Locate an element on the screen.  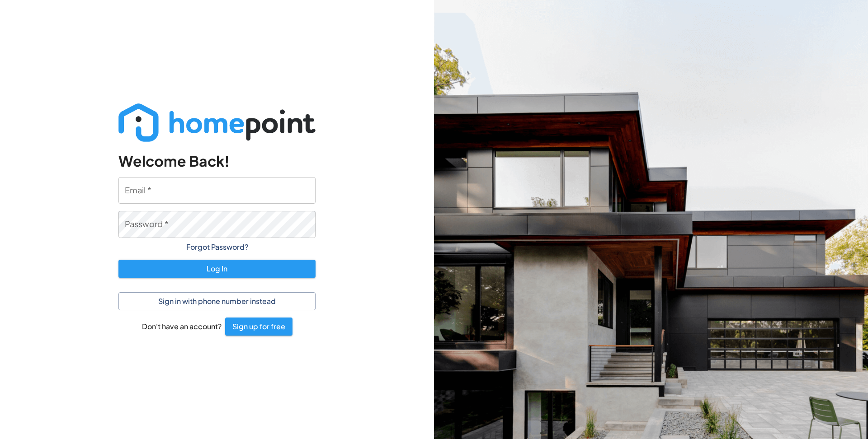
button: Log In is located at coordinates (217, 268).